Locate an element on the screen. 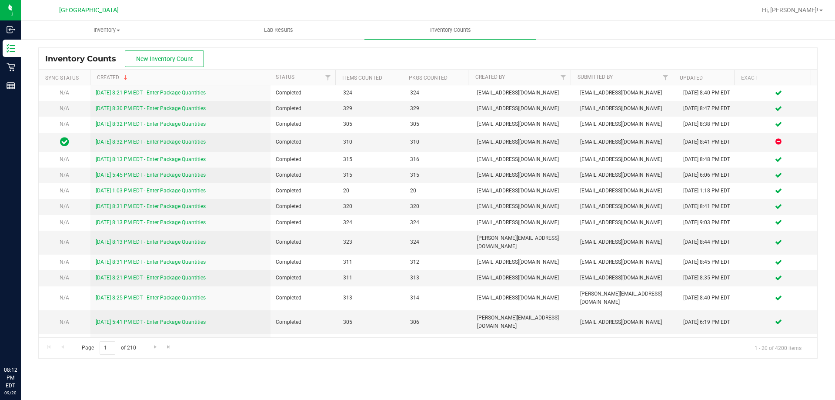  span: 312 is located at coordinates (439, 262).